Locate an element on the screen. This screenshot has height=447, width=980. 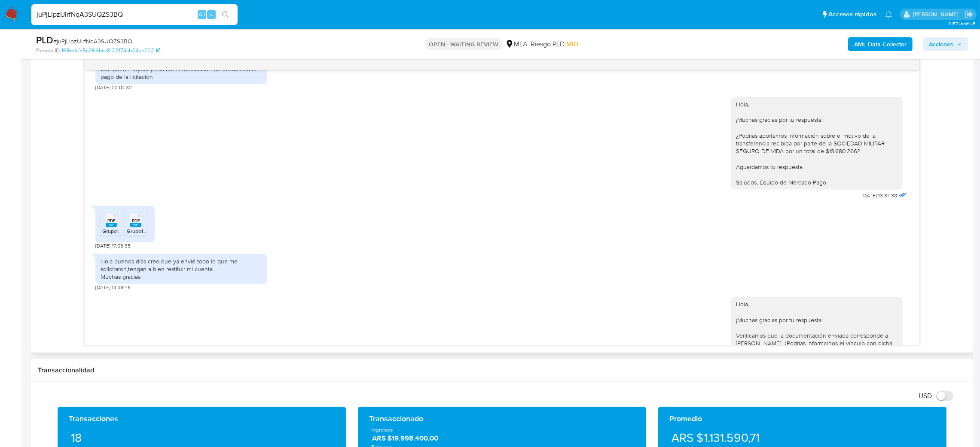
a: Salir is located at coordinates (969, 14).